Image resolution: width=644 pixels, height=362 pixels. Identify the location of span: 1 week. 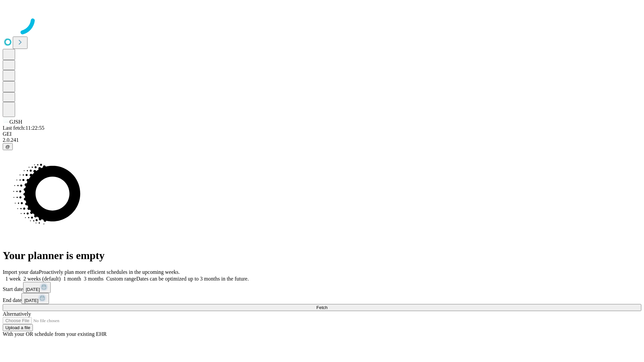
(13, 279).